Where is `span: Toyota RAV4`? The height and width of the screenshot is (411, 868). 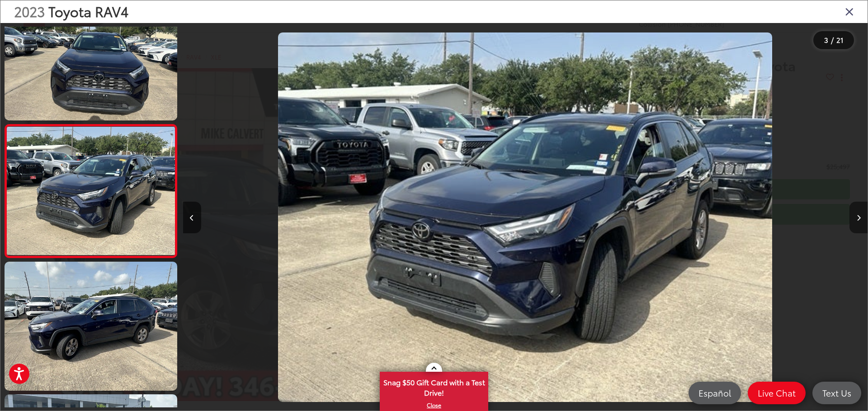 span: Toyota RAV4 is located at coordinates (88, 11).